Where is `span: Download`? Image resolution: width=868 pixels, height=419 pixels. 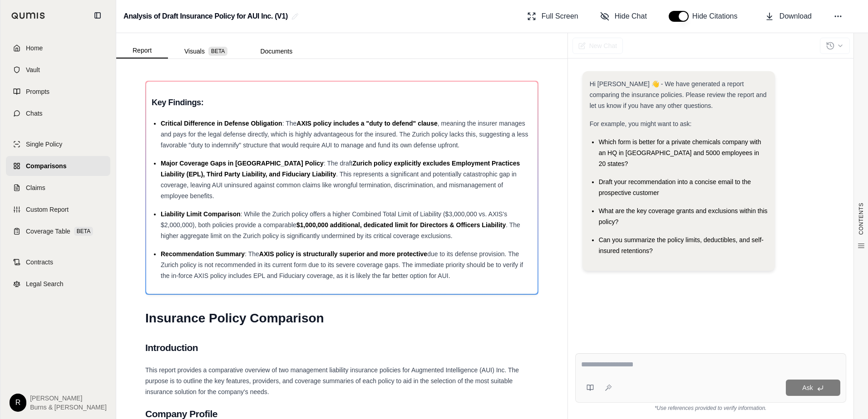
span: Download is located at coordinates (795, 16).